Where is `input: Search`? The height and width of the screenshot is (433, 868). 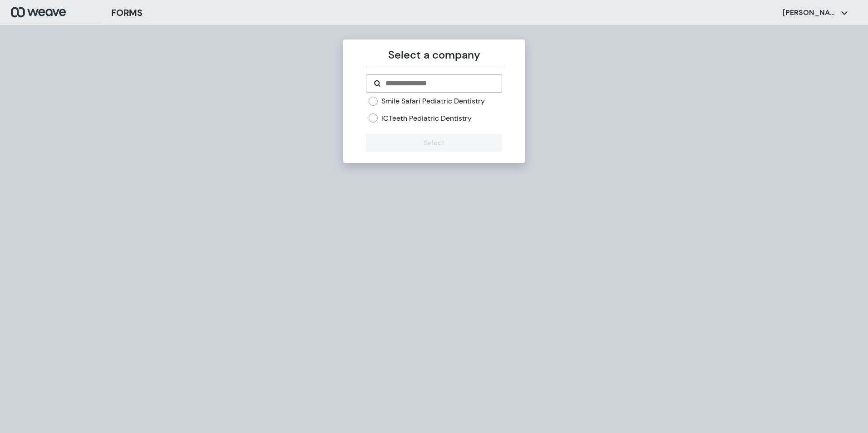
input: Search is located at coordinates (439, 84).